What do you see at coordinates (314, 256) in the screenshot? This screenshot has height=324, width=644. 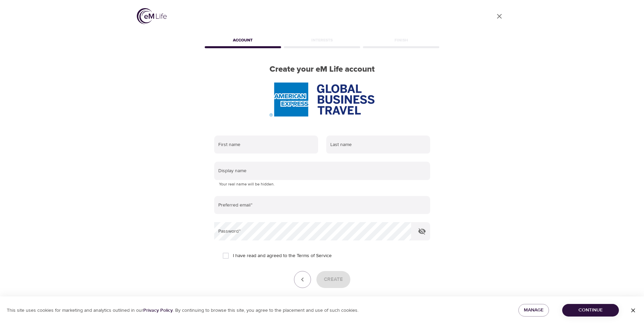 I see `a: Terms of Service` at bounding box center [314, 256].